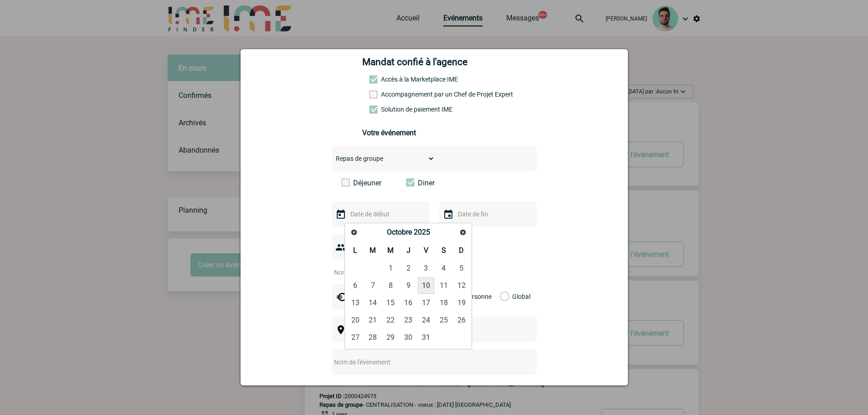 The image size is (868, 415). What do you see at coordinates (461, 286) in the screenshot?
I see `a: 12` at bounding box center [461, 286].